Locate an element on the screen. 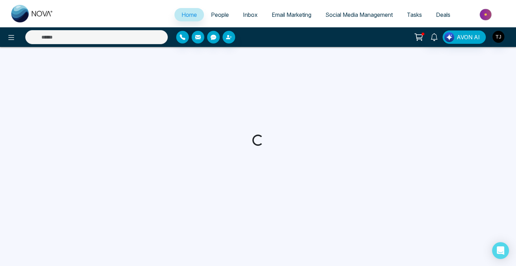  a: Inbox is located at coordinates (250, 15).